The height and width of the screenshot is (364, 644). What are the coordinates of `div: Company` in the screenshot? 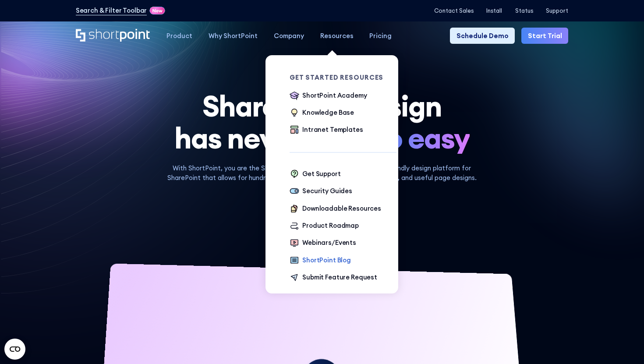 It's located at (289, 36).